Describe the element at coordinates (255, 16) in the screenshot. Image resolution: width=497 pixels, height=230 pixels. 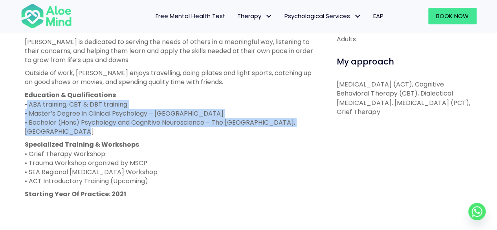
I see `a: TherapyTherapy: submenu` at that location.